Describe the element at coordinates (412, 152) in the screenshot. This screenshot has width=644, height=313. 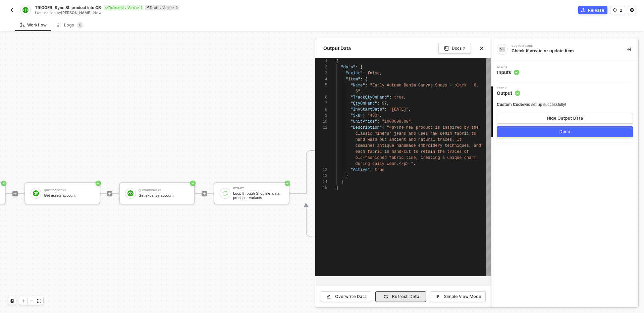
I see `span: each fabric is hand-cut to retain the traces of` at that location.